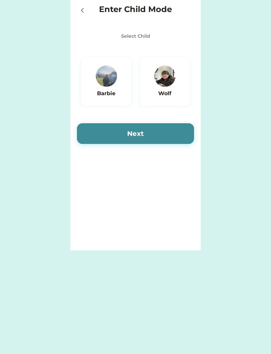 The height and width of the screenshot is (354, 271). What do you see at coordinates (106, 76) in the screenshot?
I see `img: https%3A%2F%2F1dfc823d71cc564f25c7cc035732a2d8.cdn.bubble.io%2Ff1732803741519x708092744933575000%...` at bounding box center [106, 76].